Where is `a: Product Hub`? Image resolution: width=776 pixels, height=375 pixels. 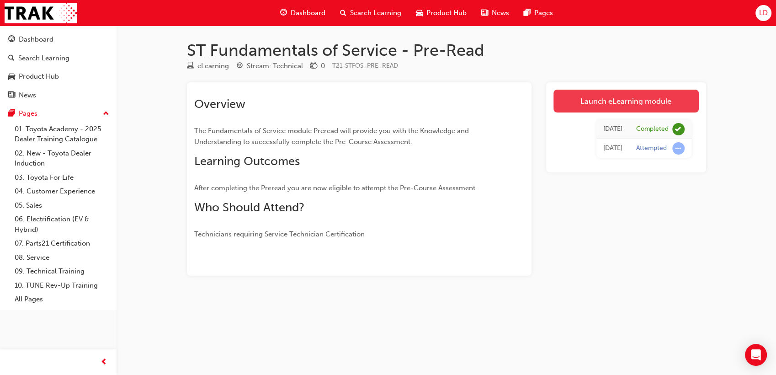 a: Product Hub is located at coordinates (58, 76).